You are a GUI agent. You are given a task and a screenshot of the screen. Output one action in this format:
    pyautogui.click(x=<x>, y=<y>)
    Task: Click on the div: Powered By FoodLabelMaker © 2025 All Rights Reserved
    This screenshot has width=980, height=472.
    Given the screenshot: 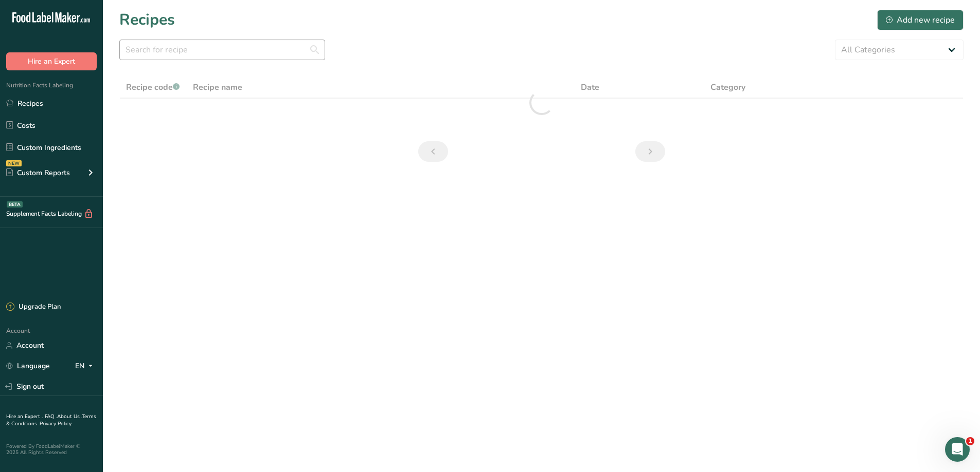 What is the action you would take?
    pyautogui.click(x=51, y=450)
    